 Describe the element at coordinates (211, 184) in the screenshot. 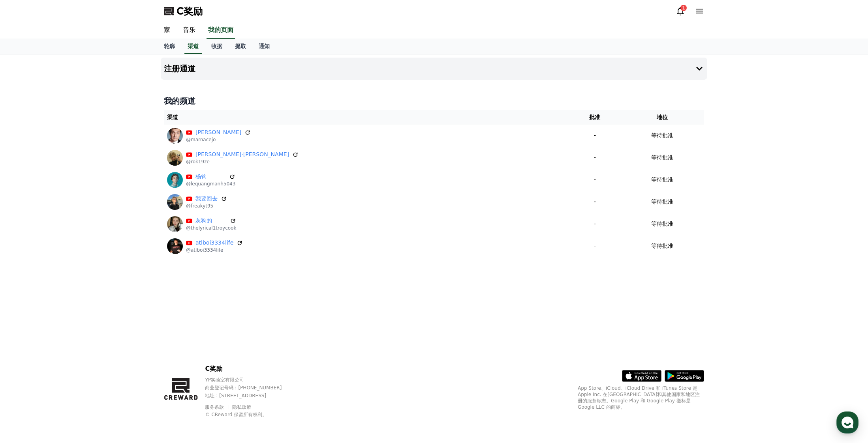

I see `font: @lequangmanh5043` at that location.